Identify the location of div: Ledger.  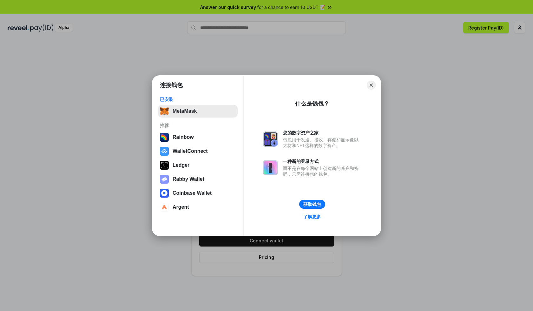
(181, 165).